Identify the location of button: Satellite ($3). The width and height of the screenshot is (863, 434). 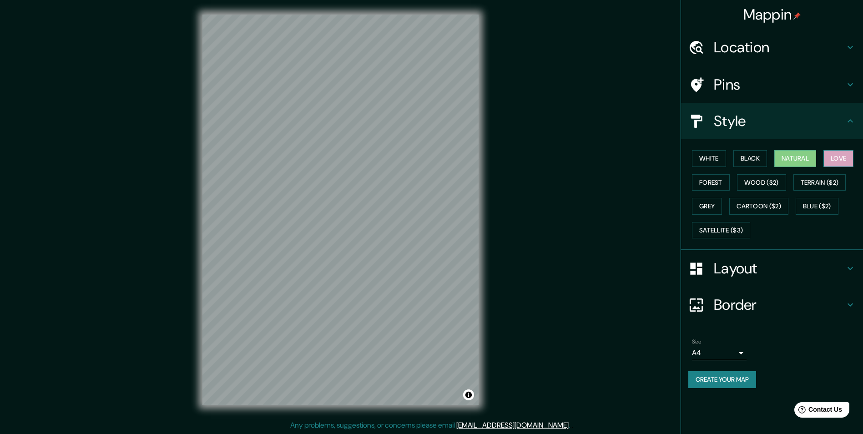
(721, 230).